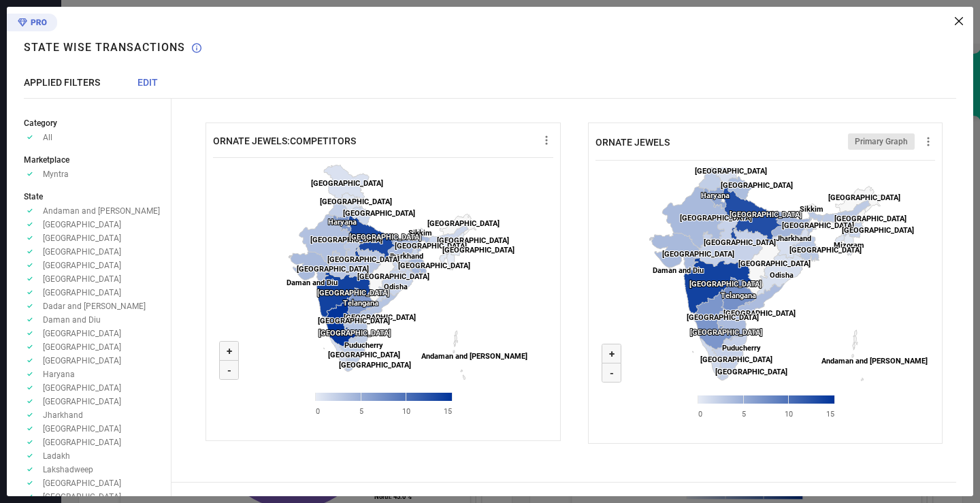 This screenshot has width=980, height=503. I want to click on span: Category, so click(40, 123).